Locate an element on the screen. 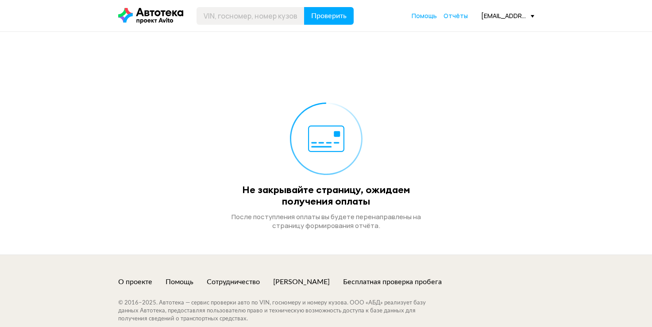 The width and height of the screenshot is (652, 327). span: Помощь is located at coordinates (424, 15).